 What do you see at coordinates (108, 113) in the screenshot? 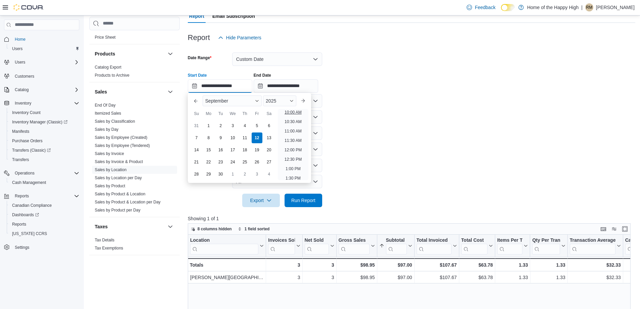
I see `span: Itemized Sales` at bounding box center [108, 113].